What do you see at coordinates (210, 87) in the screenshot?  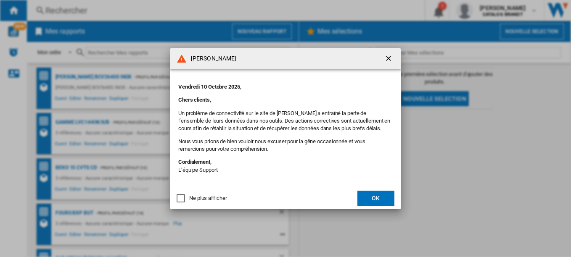 I see `strong: Vendredi 10 Octobre 2025,` at bounding box center [210, 87].